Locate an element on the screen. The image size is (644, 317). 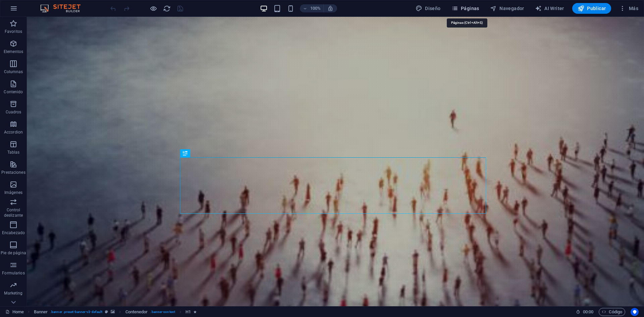
span: Diseño is located at coordinates (428, 8).